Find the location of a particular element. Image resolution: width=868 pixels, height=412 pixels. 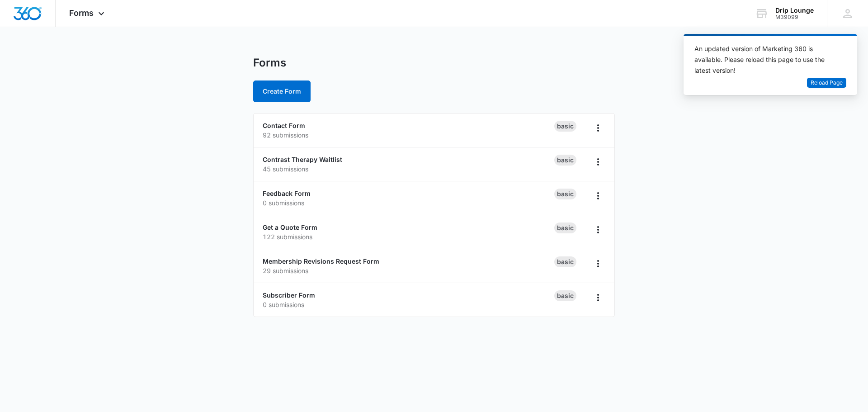

a: Get a Quote Form is located at coordinates (290, 227).